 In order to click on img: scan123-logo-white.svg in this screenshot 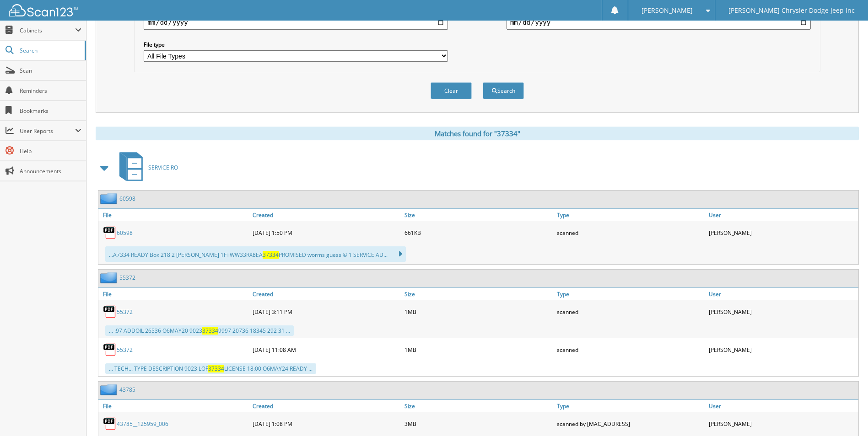, I will do `click(43, 10)`.